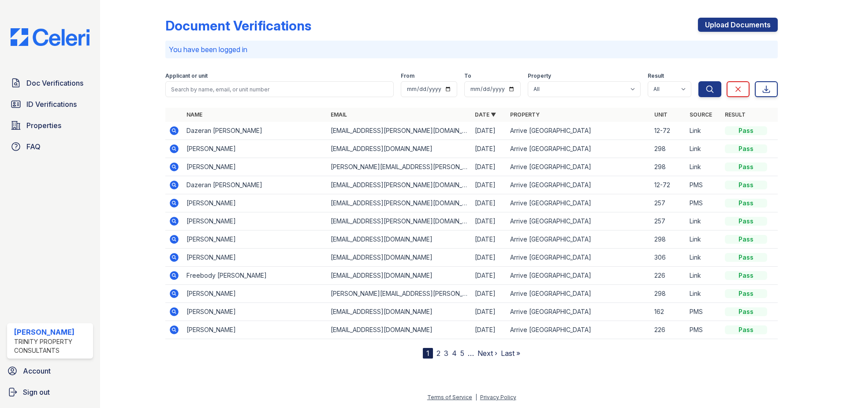 This screenshot has width=843, height=408. I want to click on p: You have been logged in, so click(471, 49).